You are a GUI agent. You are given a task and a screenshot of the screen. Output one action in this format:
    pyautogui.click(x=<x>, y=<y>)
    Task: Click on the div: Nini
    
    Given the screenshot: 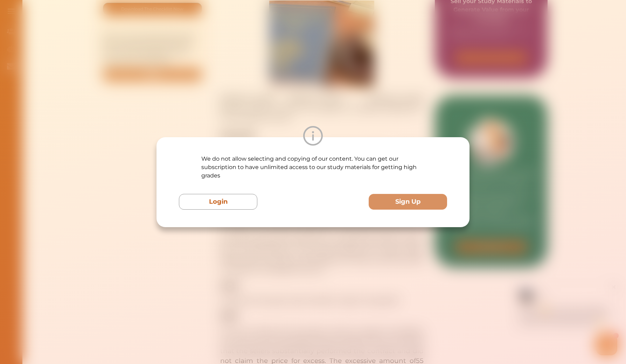 What is the action you would take?
    pyautogui.click(x=83, y=15)
    